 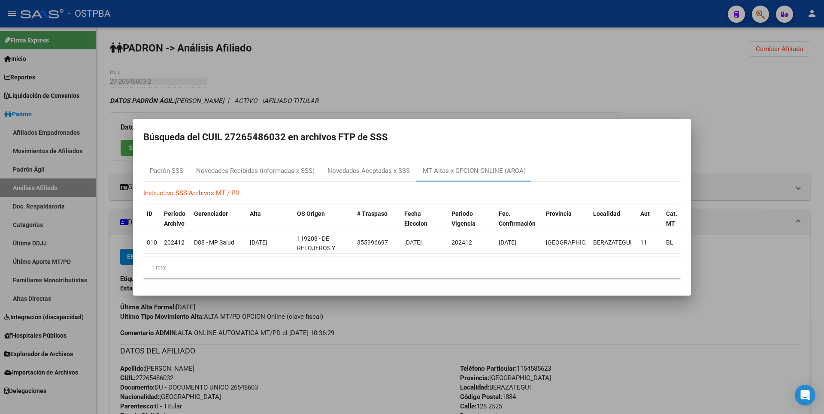 I want to click on span: D88 - MP Salud, so click(x=214, y=243).